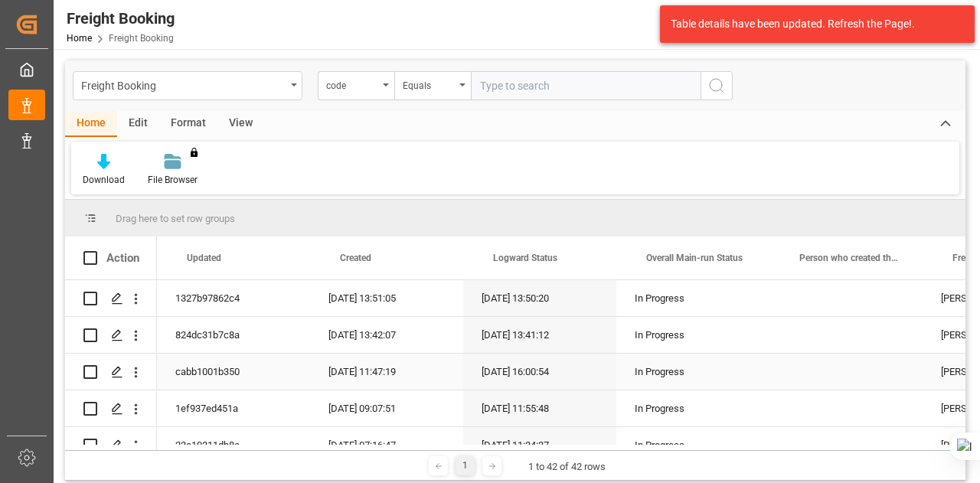 The width and height of the screenshot is (980, 483). I want to click on div: cabb1001b350, so click(234, 372).